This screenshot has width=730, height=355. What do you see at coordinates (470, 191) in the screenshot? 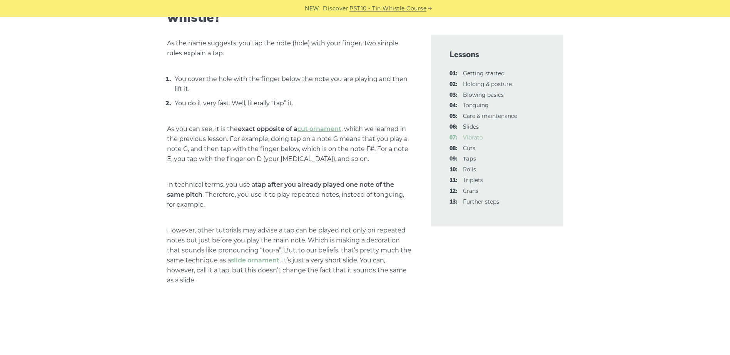
I see `a: 12:Crans` at bounding box center [470, 191].